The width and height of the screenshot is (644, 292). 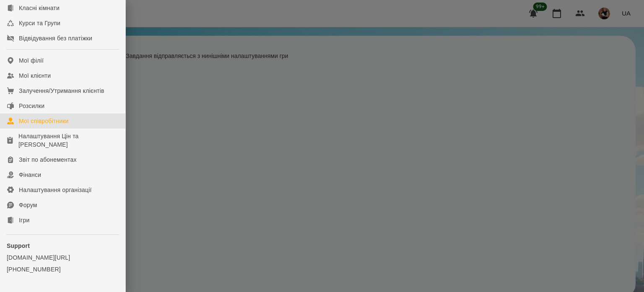 What do you see at coordinates (24, 220) in the screenshot?
I see `div: Ігри` at bounding box center [24, 220].